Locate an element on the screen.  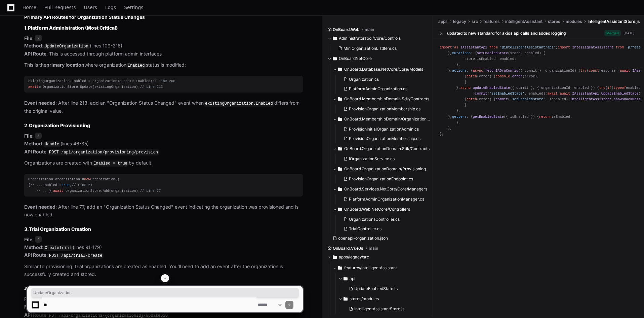
button: OnBoard.MembershipDomain.Sdk/Contracts is located at coordinates (383, 99).